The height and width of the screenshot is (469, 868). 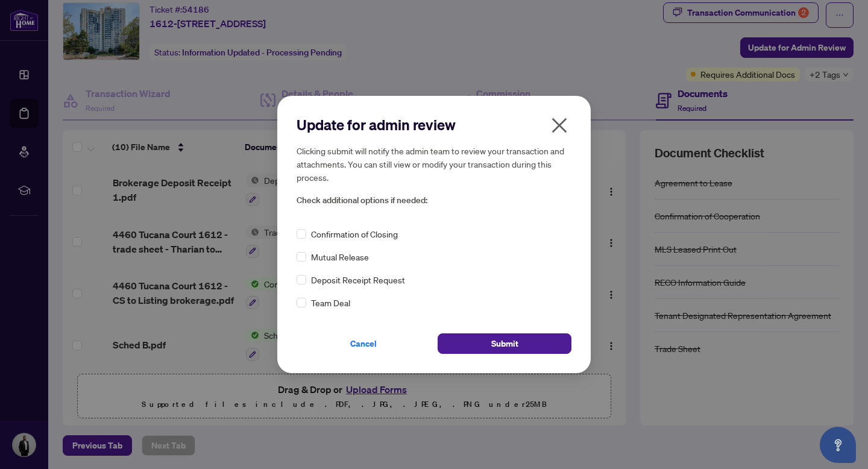 I want to click on span: Deposit Receipt Request, so click(x=358, y=280).